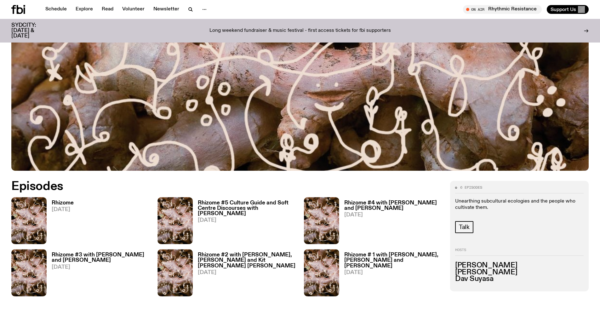 Image resolution: width=600 pixels, height=315 pixels. Describe the element at coordinates (133, 9) in the screenshot. I see `a: Volunteer` at that location.